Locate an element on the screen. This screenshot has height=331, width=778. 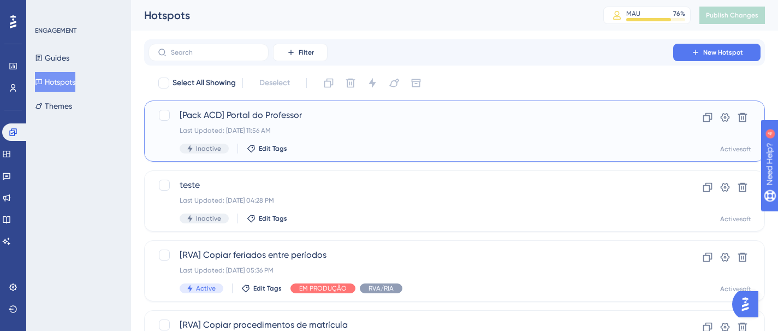
span: Filter is located at coordinates (306, 52).